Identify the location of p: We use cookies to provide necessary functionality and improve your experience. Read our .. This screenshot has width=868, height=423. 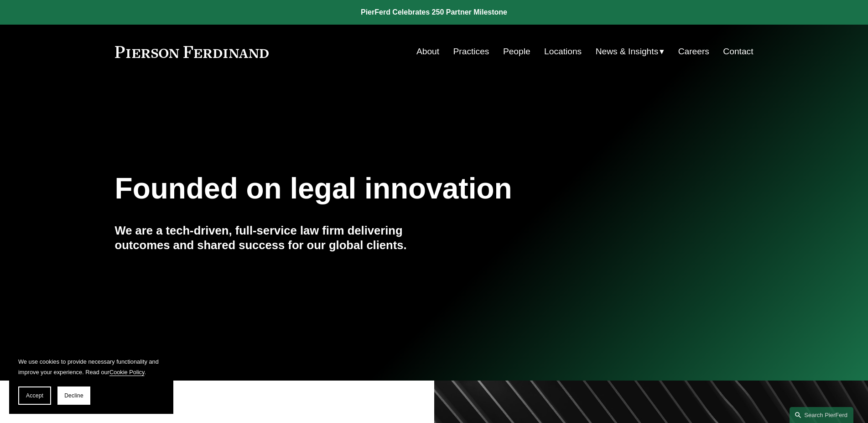
(91, 368).